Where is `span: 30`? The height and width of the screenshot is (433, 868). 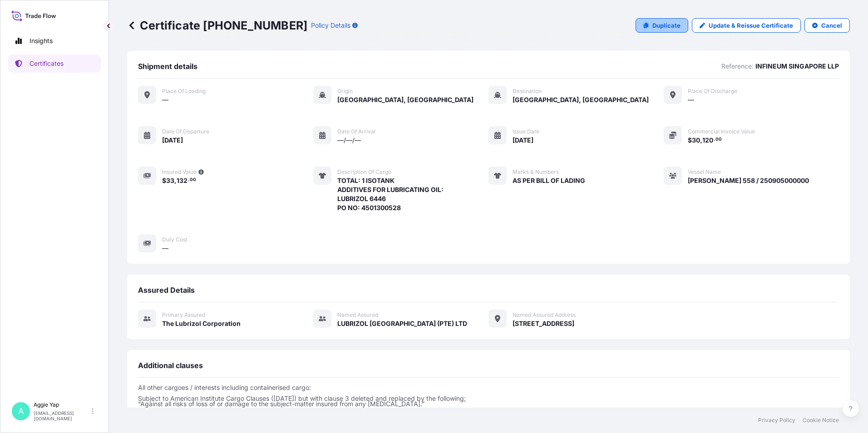 span: 30 is located at coordinates (696, 140).